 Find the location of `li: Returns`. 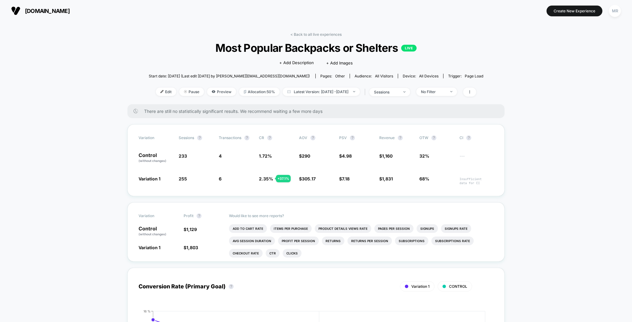

li: Returns is located at coordinates (333, 241).